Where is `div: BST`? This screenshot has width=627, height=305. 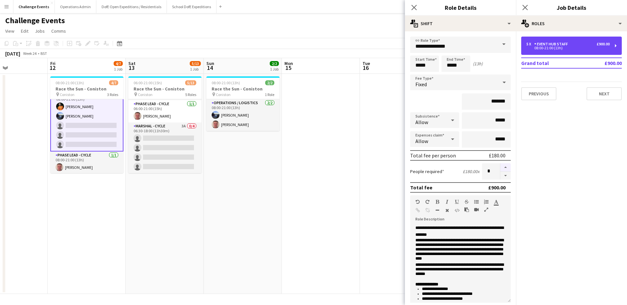 div: BST is located at coordinates (44, 53).